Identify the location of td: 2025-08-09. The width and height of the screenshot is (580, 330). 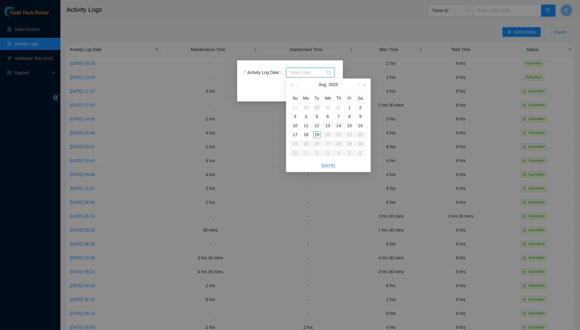
(361, 117).